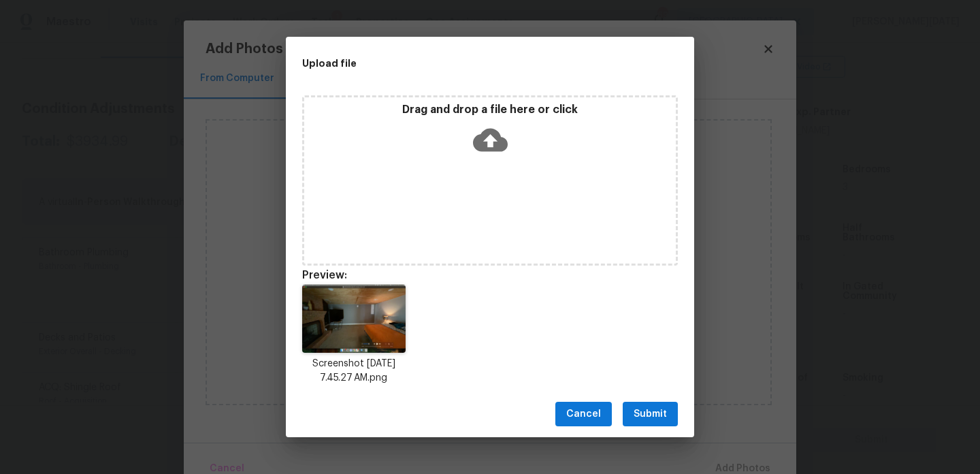  What do you see at coordinates (650, 414) in the screenshot?
I see `span: Submit` at bounding box center [650, 414].